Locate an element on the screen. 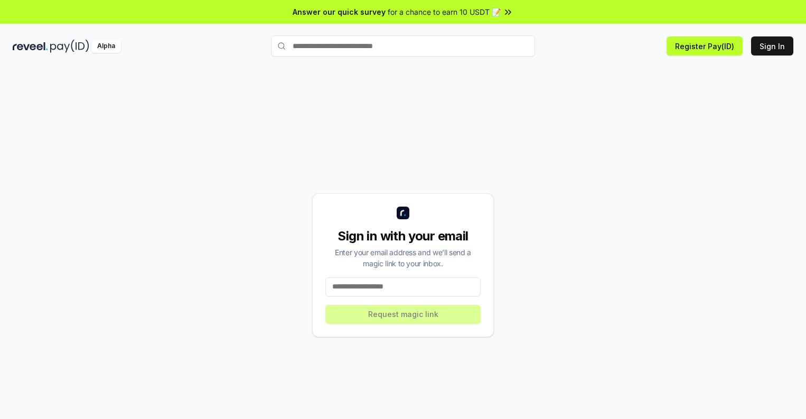 This screenshot has width=806, height=419. div: Alpha is located at coordinates (106, 46).